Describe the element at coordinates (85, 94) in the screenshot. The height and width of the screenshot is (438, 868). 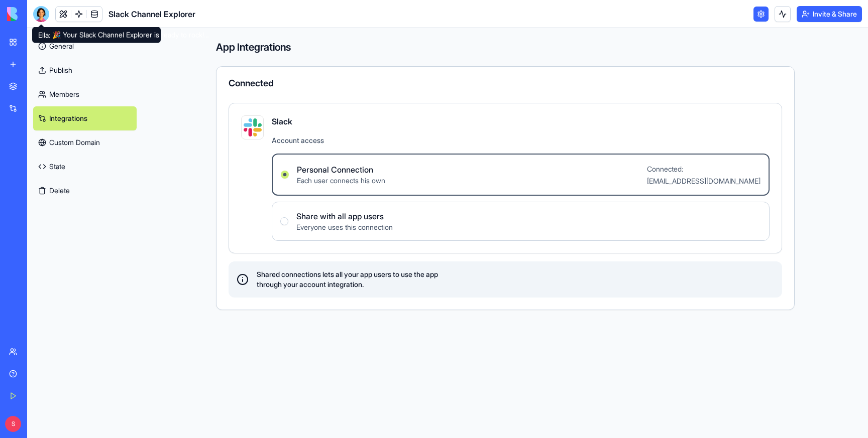
I see `a: Members` at that location.